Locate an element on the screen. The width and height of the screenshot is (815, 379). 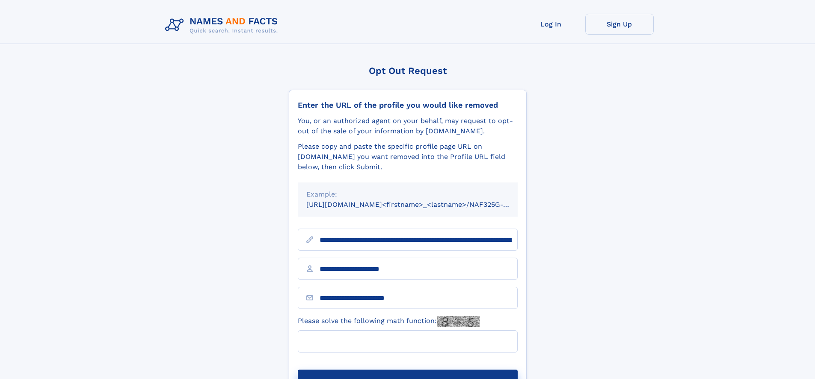
div: Example: is located at coordinates (408, 195).